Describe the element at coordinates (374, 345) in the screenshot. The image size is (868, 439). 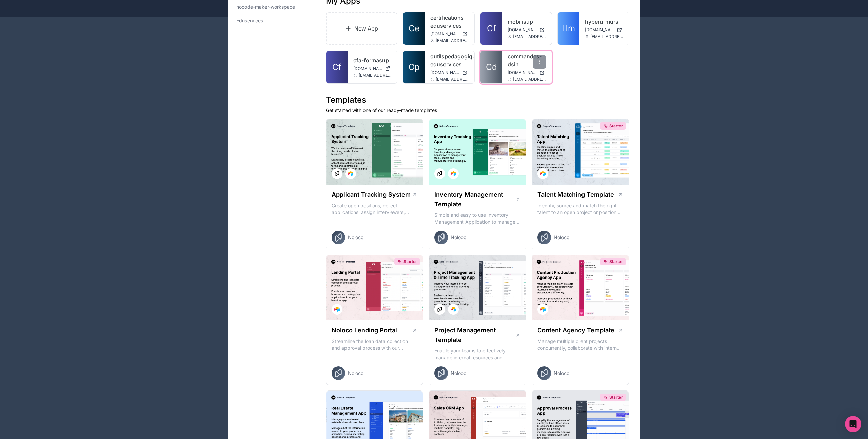
I see `p: Streamline the loan data collection and approval process with our Lending Portal template.` at that location.